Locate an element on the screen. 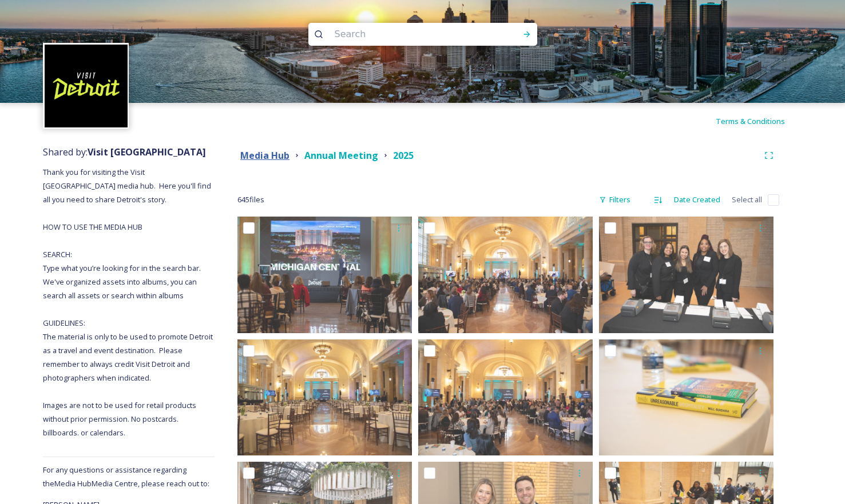 The width and height of the screenshot is (845, 504). strong: 2025 is located at coordinates (403, 155).